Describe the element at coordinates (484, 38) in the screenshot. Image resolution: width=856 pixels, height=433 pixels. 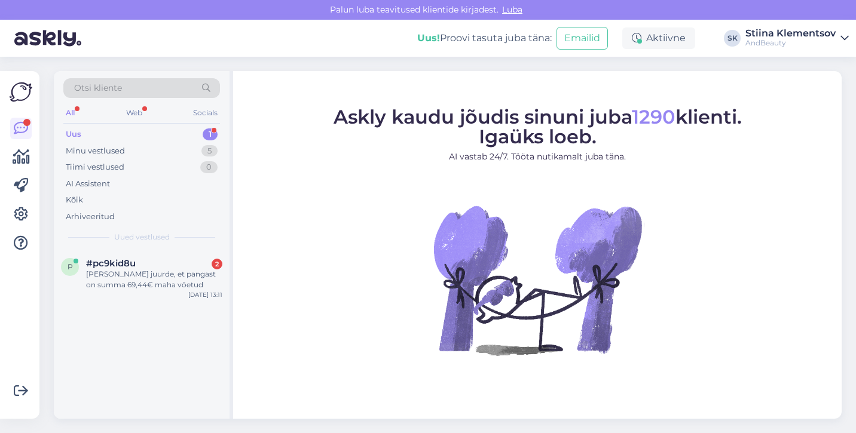
I see `div: Proovi tasuta juba täna:` at that location.